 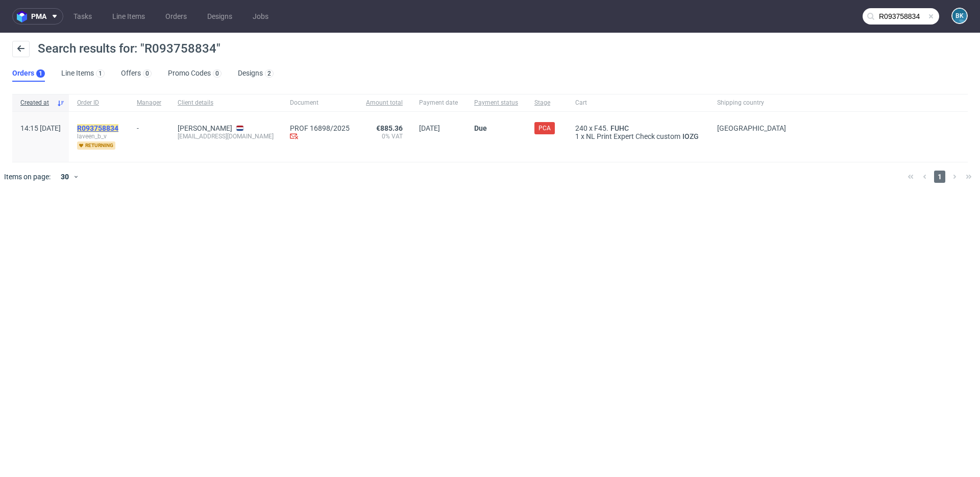 What do you see at coordinates (384, 103) in the screenshot?
I see `span: Amount total` at bounding box center [384, 103].